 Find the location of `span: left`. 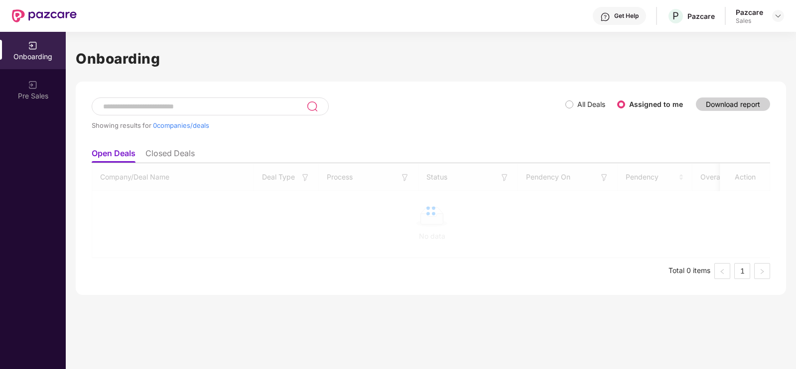

span: left is located at coordinates (722, 272).